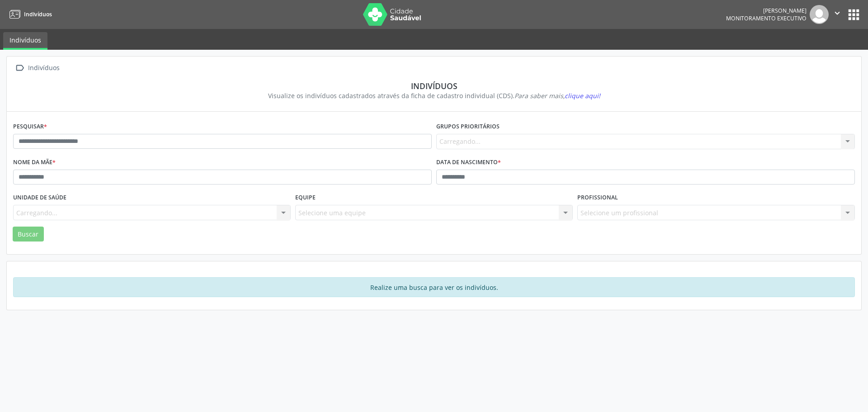 This screenshot has height=412, width=868. I want to click on label: Pesquisar, so click(30, 127).